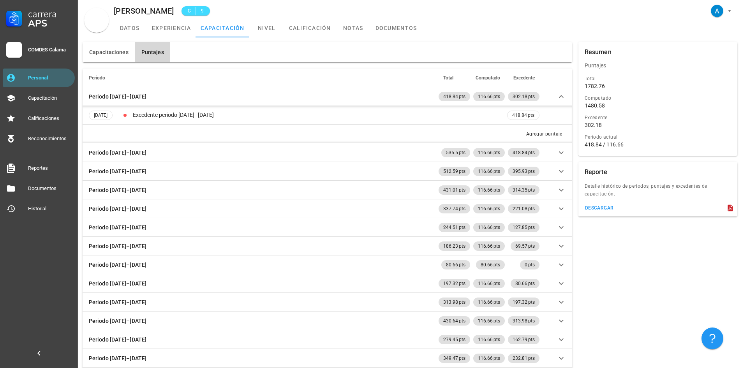  I want to click on span: 512.59 pts, so click(454, 171).